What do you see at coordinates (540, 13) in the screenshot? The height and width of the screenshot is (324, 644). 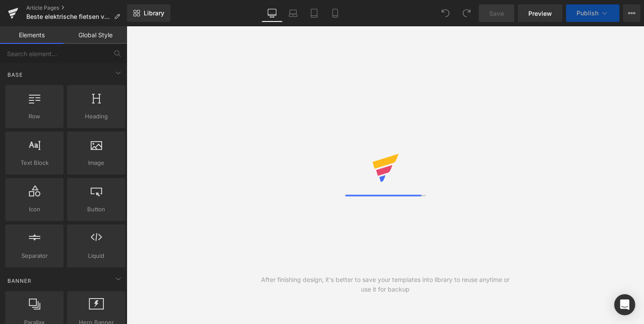 I see `span: Preview` at bounding box center [540, 13].